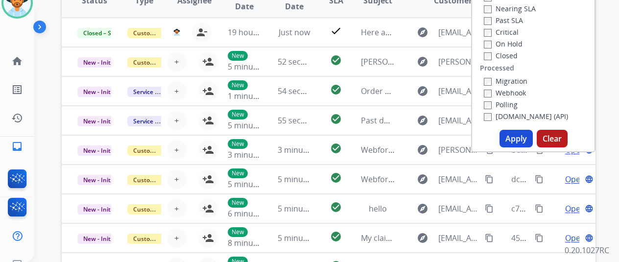 The height and width of the screenshot is (262, 619). Describe the element at coordinates (17, 118) in the screenshot. I see `mat-icon: history` at that location.